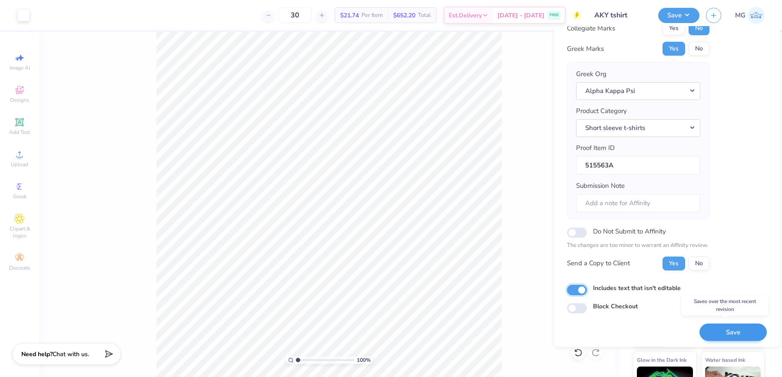  I want to click on span: MG, so click(740, 15).